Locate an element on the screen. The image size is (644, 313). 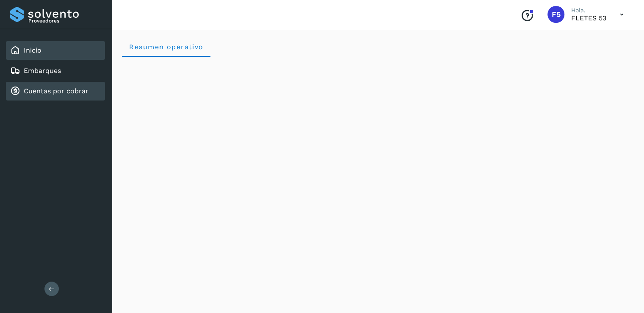
a: Embarques is located at coordinates (42, 70).